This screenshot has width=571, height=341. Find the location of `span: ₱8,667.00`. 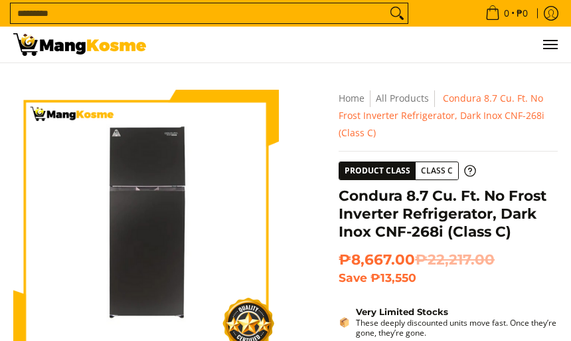

span: ₱8,667.00 is located at coordinates (417, 259).